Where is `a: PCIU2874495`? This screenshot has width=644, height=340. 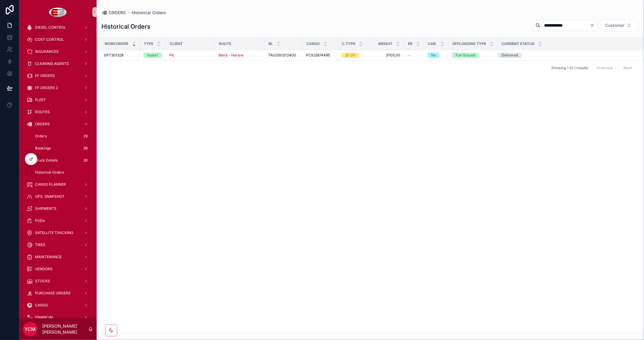
a: PCIU2874495 is located at coordinates (320, 55).